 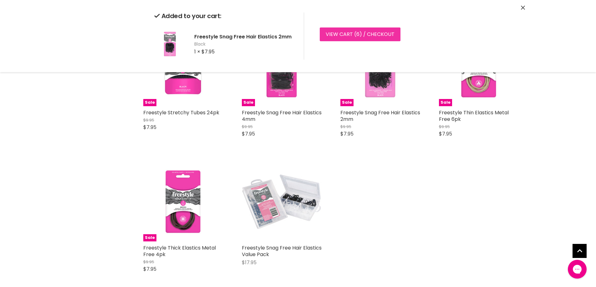 I want to click on a: Freestyle Snag Free Hair Elastics 4mm, so click(x=282, y=116).